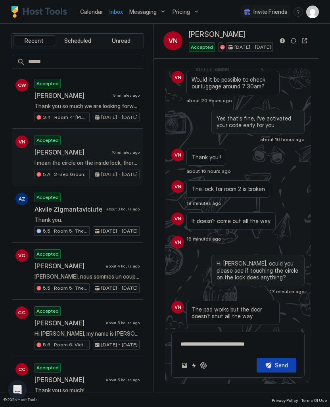  Describe the element at coordinates (287, 291) in the screenshot. I see `span: 17 minutes ago` at that location.